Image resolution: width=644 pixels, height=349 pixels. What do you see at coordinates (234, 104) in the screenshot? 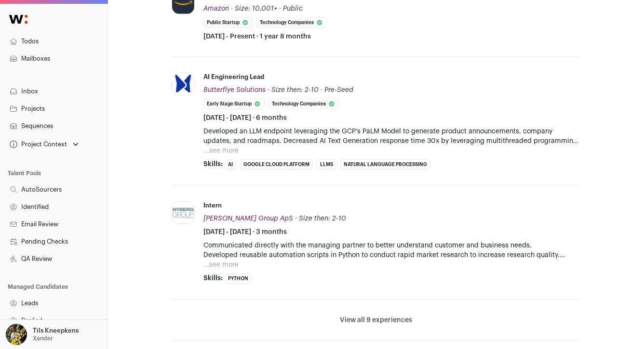
I see `li: Early Stage Startup` at bounding box center [234, 104].